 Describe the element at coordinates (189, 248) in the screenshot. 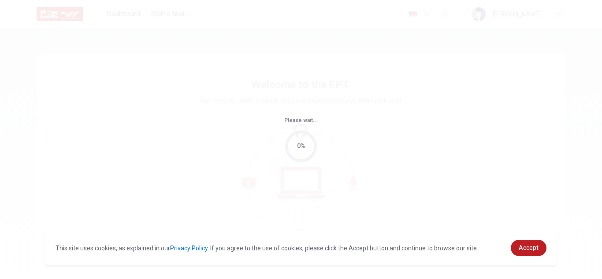

I see `a: Privacy Policy` at that location.